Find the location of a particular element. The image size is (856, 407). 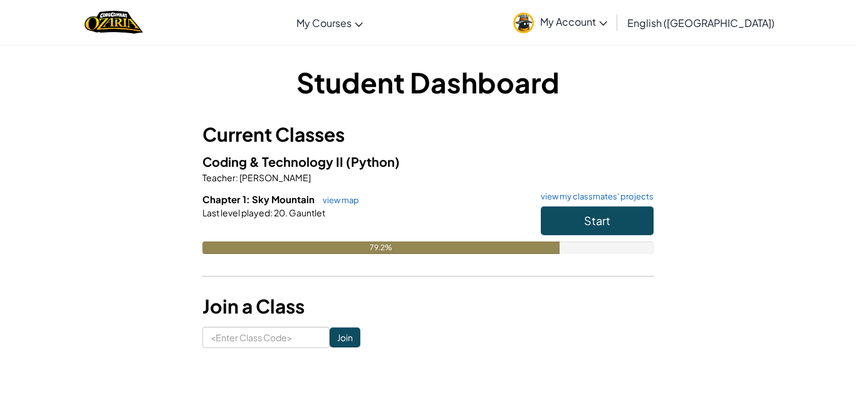

button: Start is located at coordinates (597, 220).